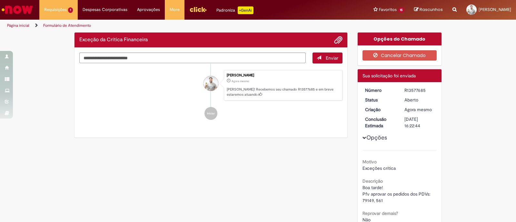 The image size is (516, 222). What do you see at coordinates (397, 194) in the screenshot?
I see `span: Boa tarde! Pfv aprovar os pedidos dos PDVs: 79149, 561` at bounding box center [397, 194].